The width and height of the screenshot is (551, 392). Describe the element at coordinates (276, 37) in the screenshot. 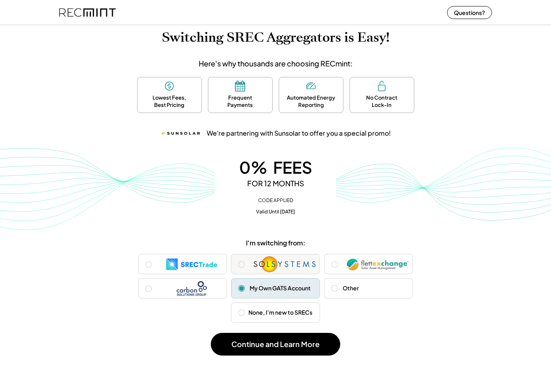

I see `h1: Switching SREC Aggregators is Easy!` at that location.